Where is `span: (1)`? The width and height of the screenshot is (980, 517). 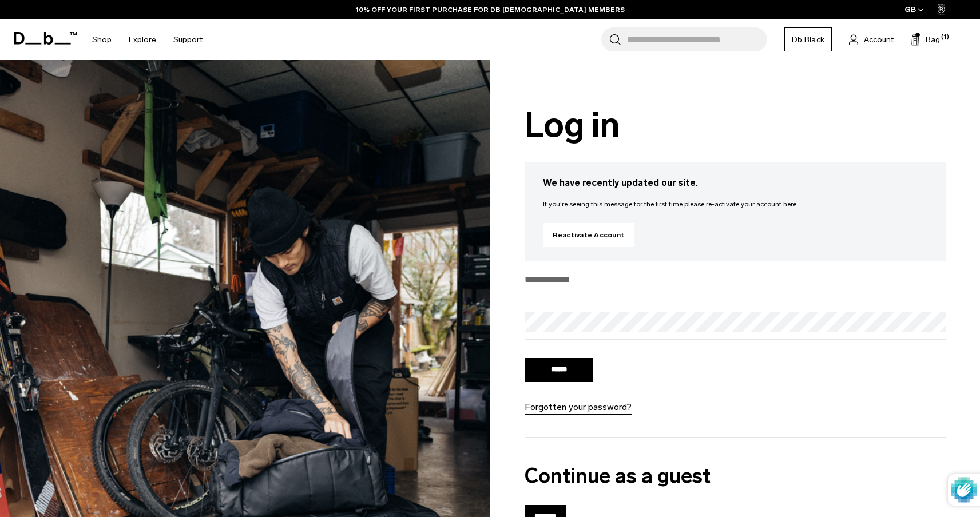
span: (1) is located at coordinates (945, 38).